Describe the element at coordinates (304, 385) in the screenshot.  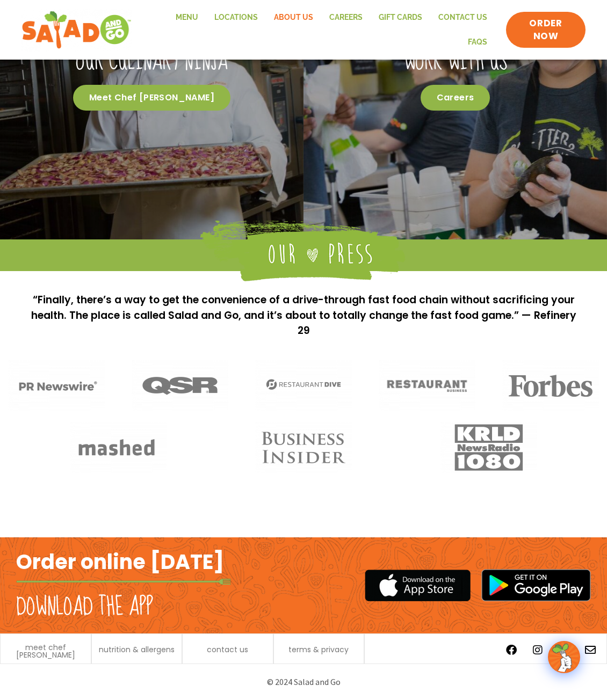
I see `img: Media_Restaurant Dive` at that location.